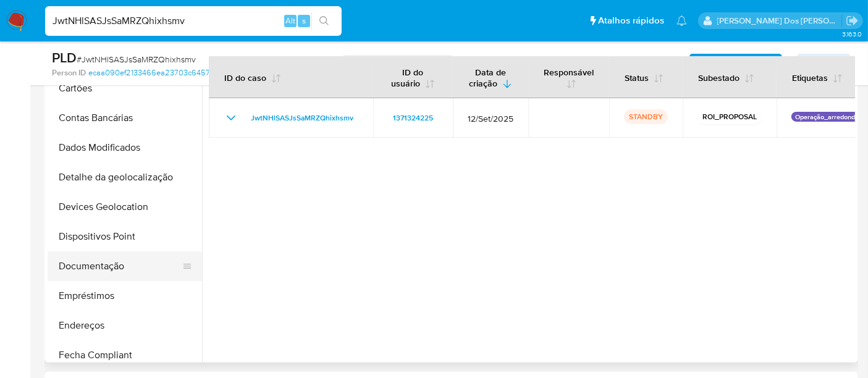  What do you see at coordinates (817, 64) in the screenshot?
I see `span: Ações` at bounding box center [817, 64].